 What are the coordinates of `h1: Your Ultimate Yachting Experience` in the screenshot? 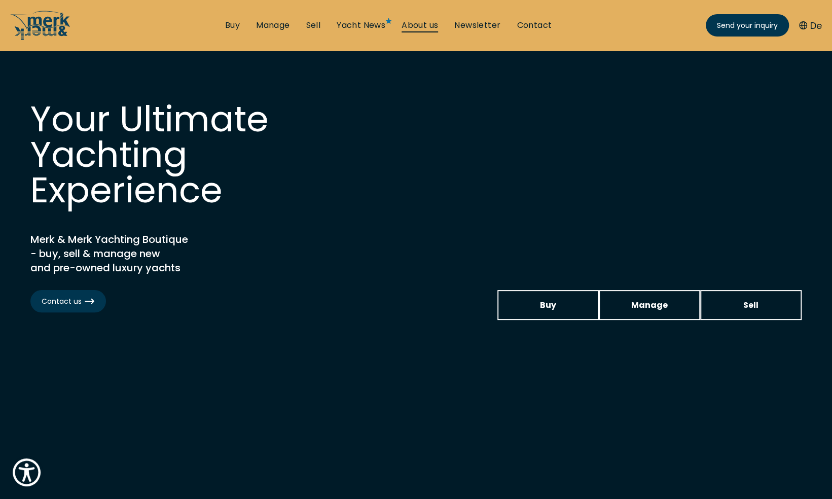 It's located at (182, 155).